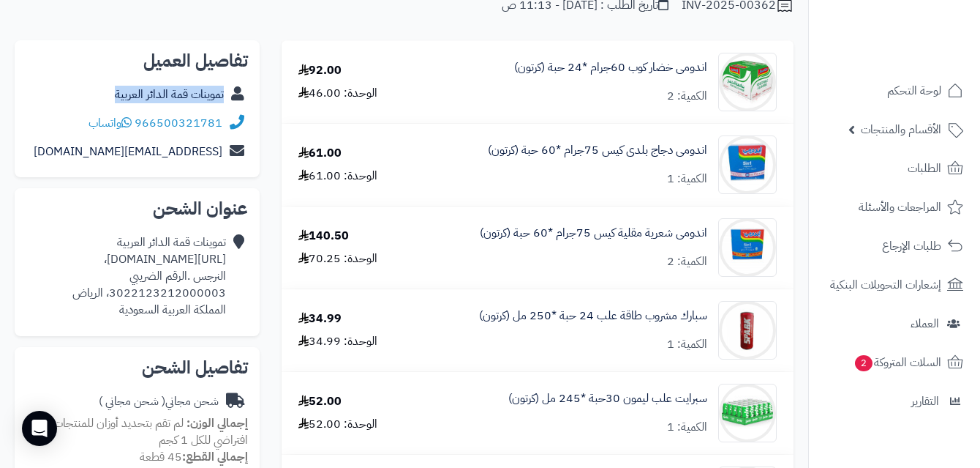 The width and height of the screenshot is (980, 468). What do you see at coordinates (611, 67) in the screenshot?
I see `a: اندومى خضار كوب 60جرام *24 حبة (كرتون)` at bounding box center [611, 67].